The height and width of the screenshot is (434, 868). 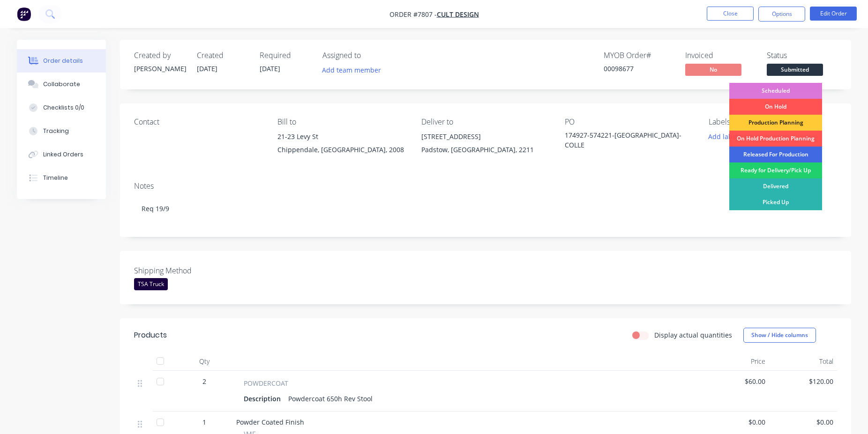 I want to click on span: POWDERCOAT, so click(x=266, y=383).